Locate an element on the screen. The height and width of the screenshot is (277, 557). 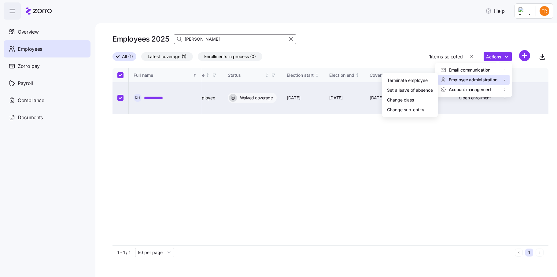
div: Terminate employee is located at coordinates (407, 80).